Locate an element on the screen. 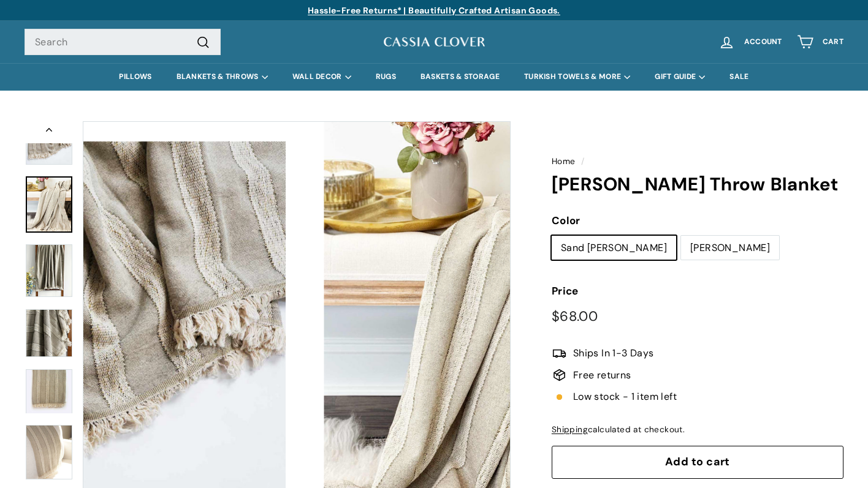  span: $68.00 is located at coordinates (574, 316).